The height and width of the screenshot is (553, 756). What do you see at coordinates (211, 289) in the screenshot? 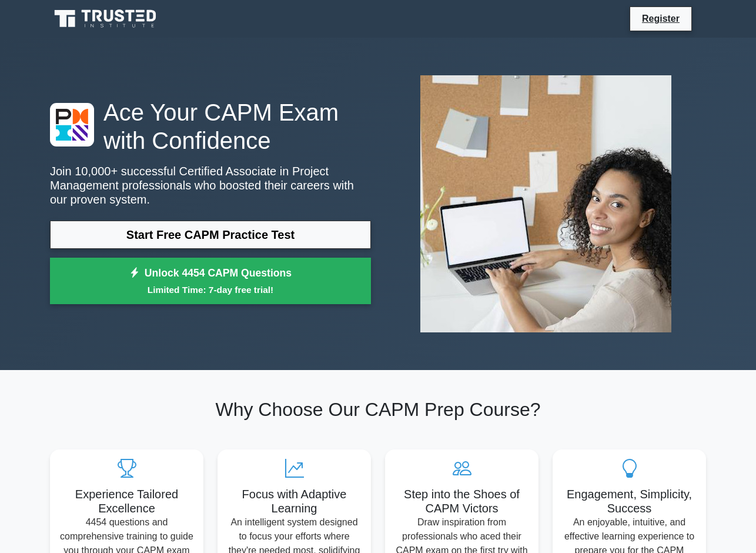
I see `small: Limited Time: 7-day free trial!` at bounding box center [211, 289].